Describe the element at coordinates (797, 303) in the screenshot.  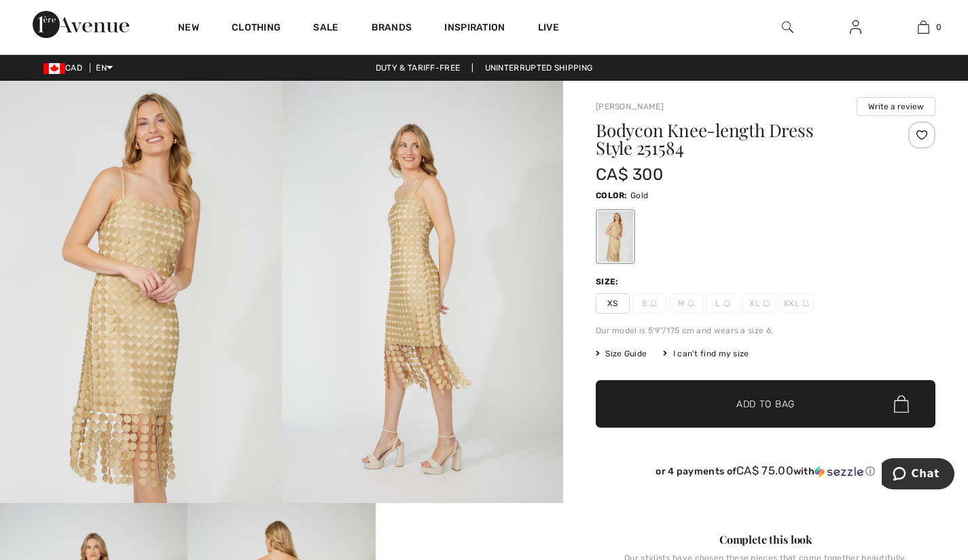
I see `span: XXL` at that location.